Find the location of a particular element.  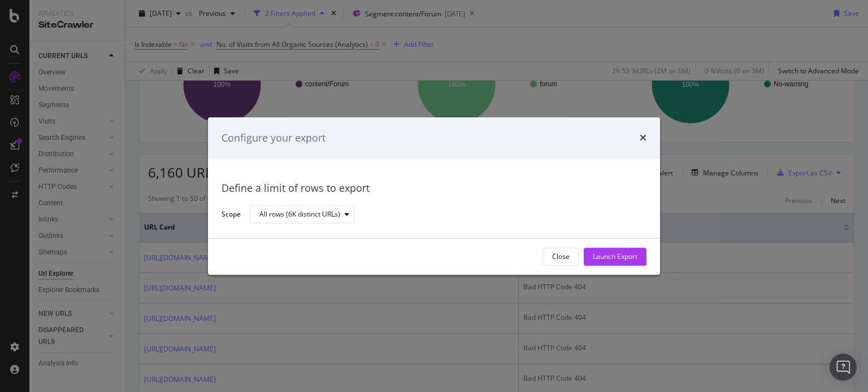

button: Close is located at coordinates (561, 257).